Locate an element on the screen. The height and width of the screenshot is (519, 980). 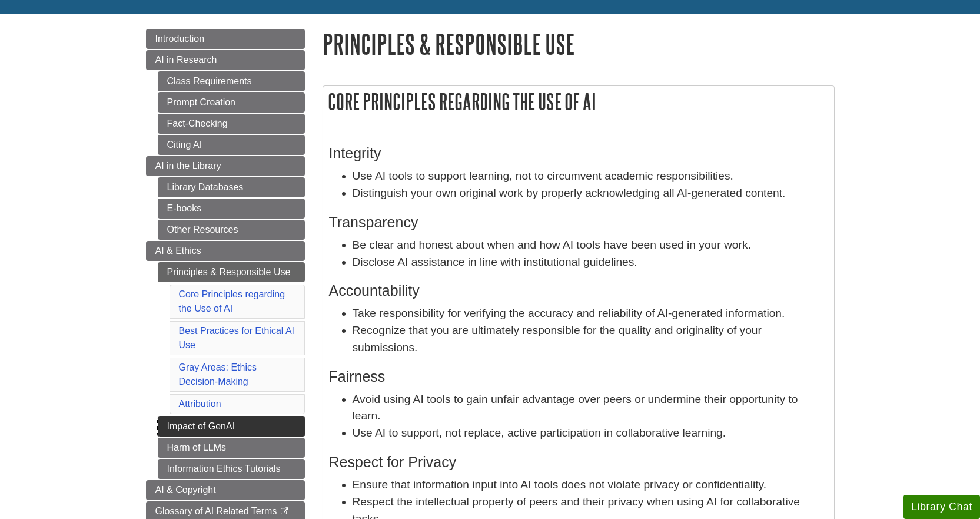
li: Take responsibility for verifying the accuracy and reliability of AI-generated information. is located at coordinates (590, 313).